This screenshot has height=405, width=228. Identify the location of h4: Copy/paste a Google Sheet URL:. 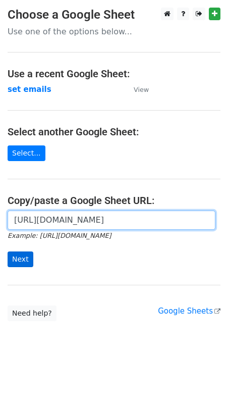
(114, 200).